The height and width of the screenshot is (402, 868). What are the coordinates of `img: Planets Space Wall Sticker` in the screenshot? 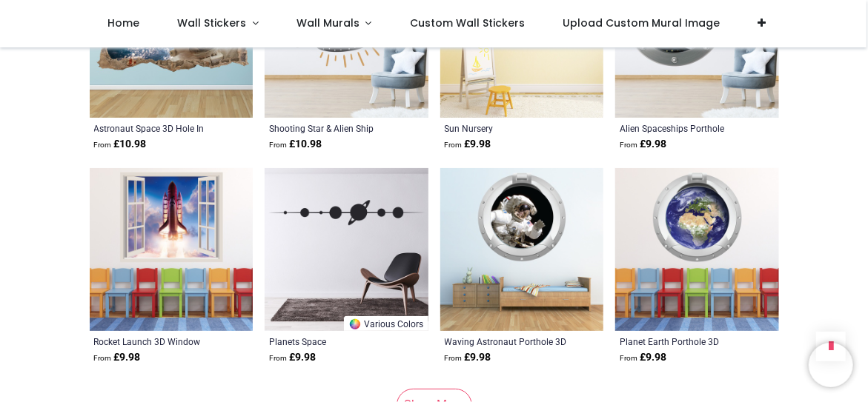 It's located at (346, 250).